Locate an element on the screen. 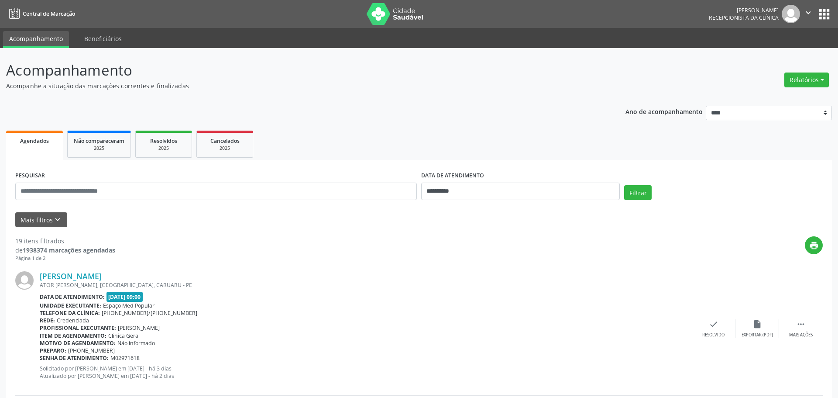 The image size is (838, 398). i: insert_drive_file is located at coordinates (757, 324).